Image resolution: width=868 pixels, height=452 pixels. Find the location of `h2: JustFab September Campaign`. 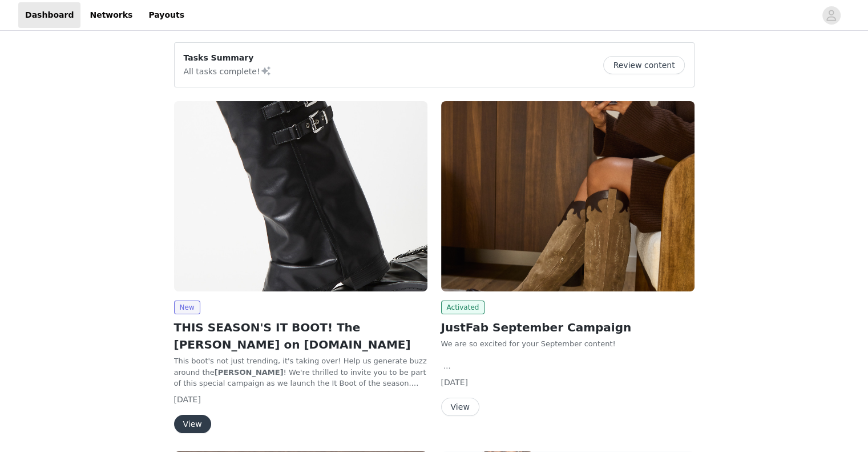

h2: JustFab September Campaign is located at coordinates (568, 327).